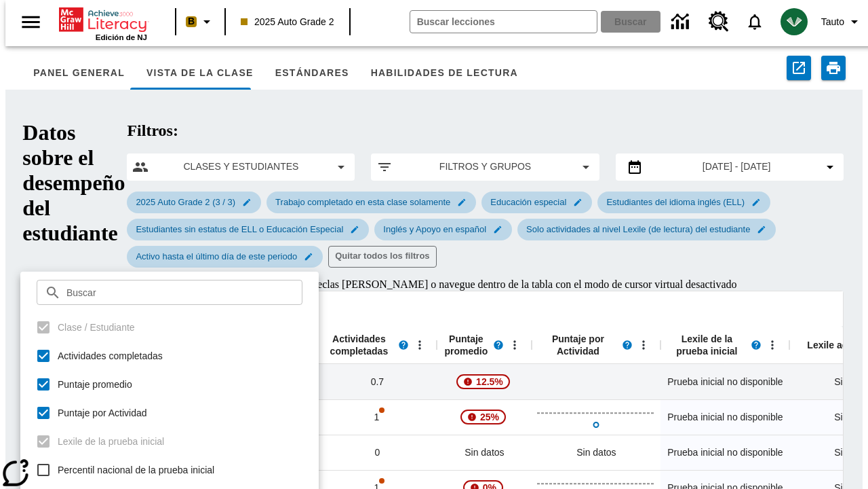  Describe the element at coordinates (378, 381) in the screenshot. I see `div: 0.7, 2025 Auto Grade 2 (3/3)` at that location.